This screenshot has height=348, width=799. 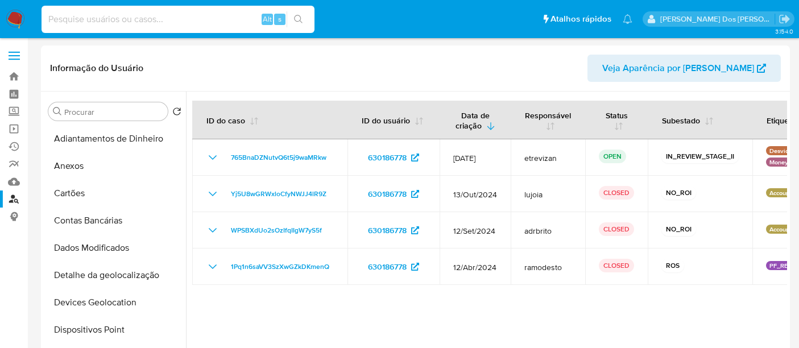 I want to click on a: Sair, so click(x=784, y=19).